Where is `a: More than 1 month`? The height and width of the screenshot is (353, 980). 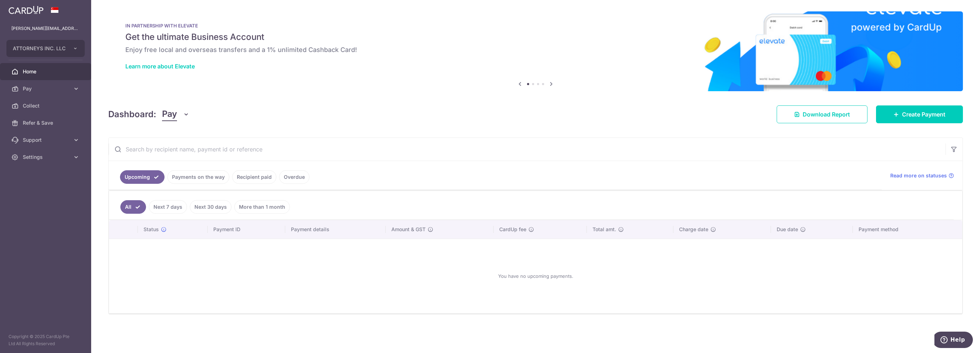
a: More than 1 month is located at coordinates (262, 207).